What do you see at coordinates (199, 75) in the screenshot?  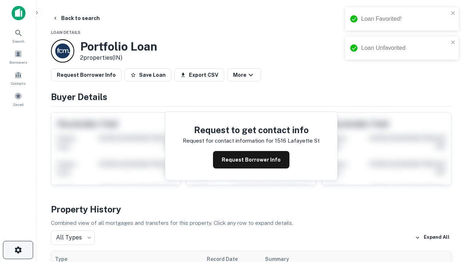 I see `button: Export CSV` at bounding box center [199, 75].